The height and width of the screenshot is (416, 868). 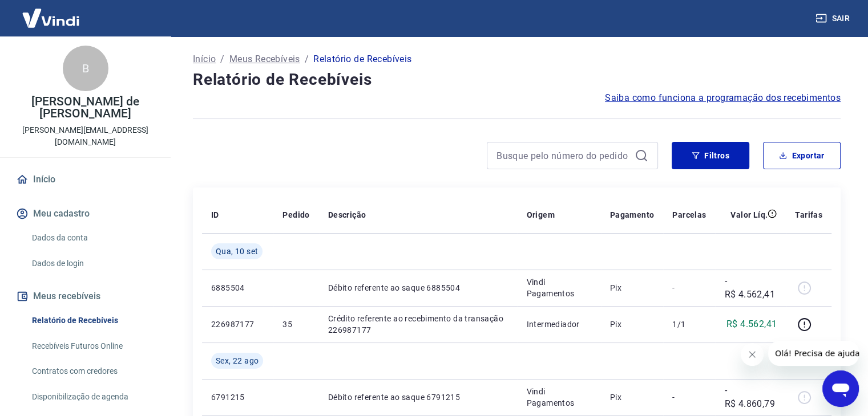 What do you see at coordinates (516, 80) in the screenshot?
I see `h4: Relatório de Recebíveis` at bounding box center [516, 80].